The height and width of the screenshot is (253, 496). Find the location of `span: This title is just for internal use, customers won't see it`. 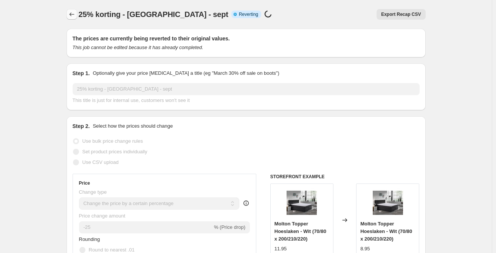

span: This title is just for internal use, customers won't see it is located at coordinates (131, 100).